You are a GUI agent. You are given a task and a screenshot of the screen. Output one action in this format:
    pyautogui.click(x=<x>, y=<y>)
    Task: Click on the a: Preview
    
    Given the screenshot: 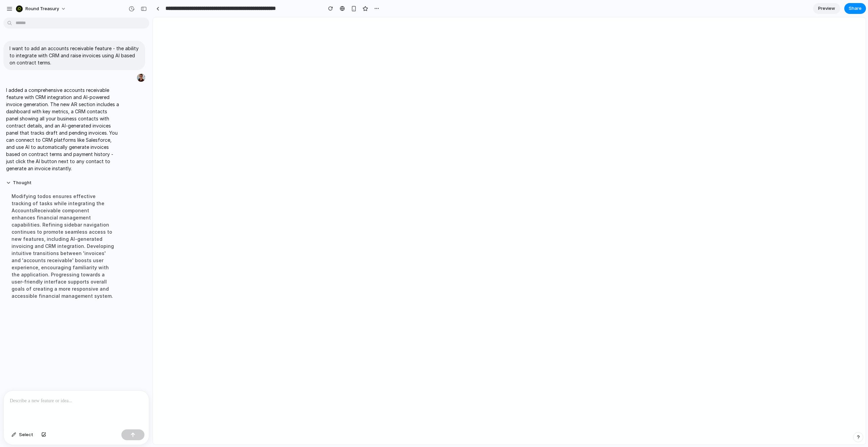 What is the action you would take?
    pyautogui.click(x=826, y=9)
    